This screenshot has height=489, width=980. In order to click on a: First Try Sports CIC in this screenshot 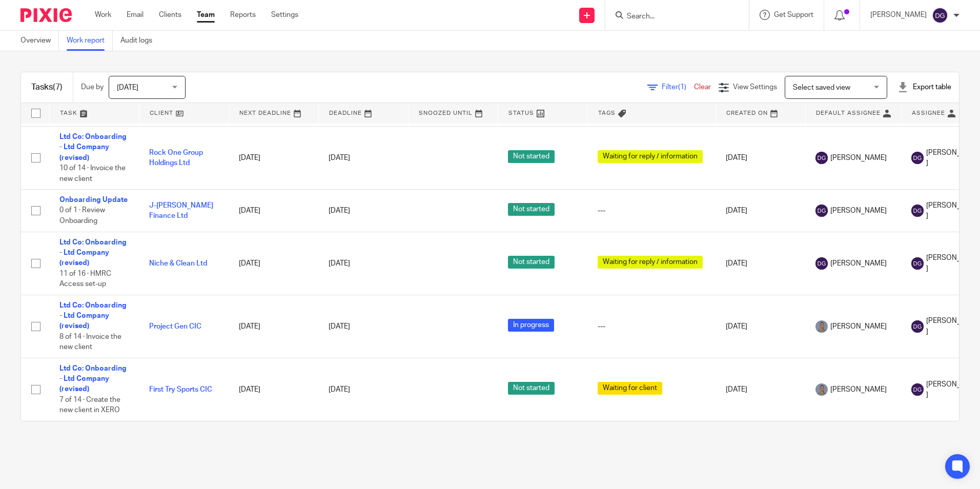, I will do `click(181, 390)`.